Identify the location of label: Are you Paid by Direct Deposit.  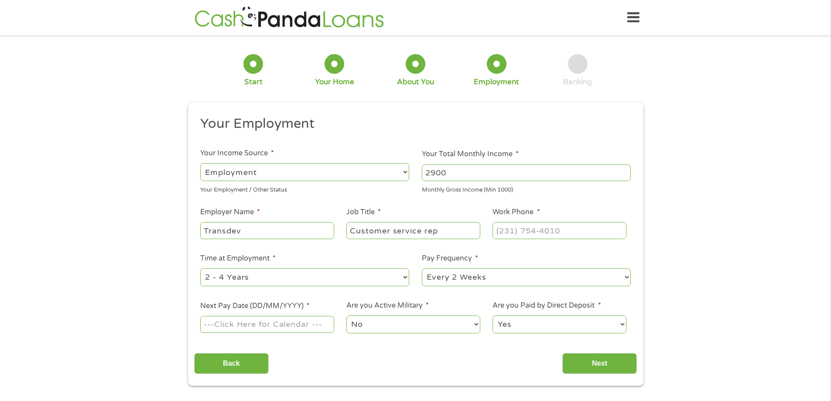
(547, 305).